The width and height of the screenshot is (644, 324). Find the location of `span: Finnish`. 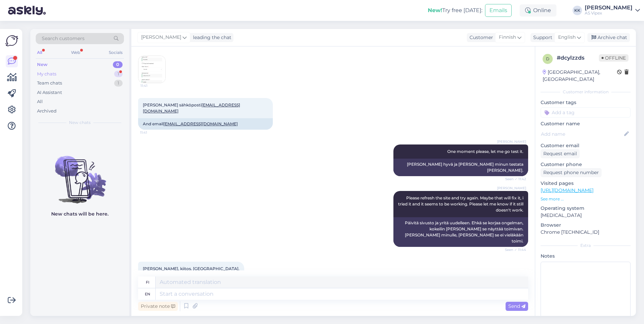

span: Finnish is located at coordinates (507, 38).